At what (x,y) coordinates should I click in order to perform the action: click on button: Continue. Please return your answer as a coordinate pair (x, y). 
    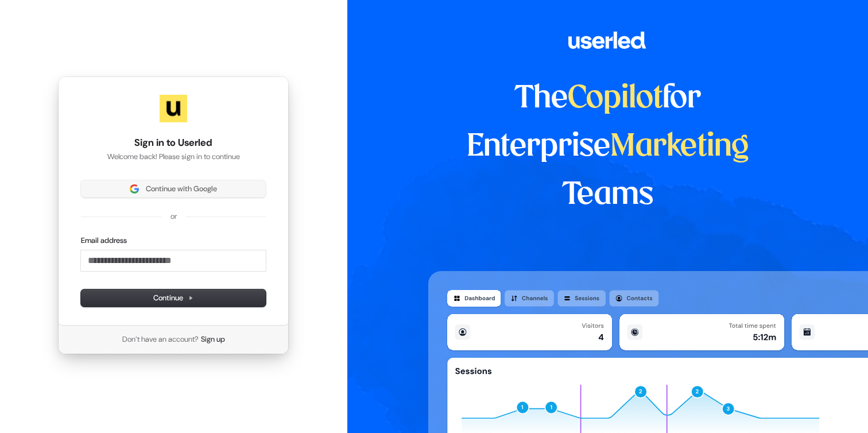
    Looking at the image, I should click on (174, 298).